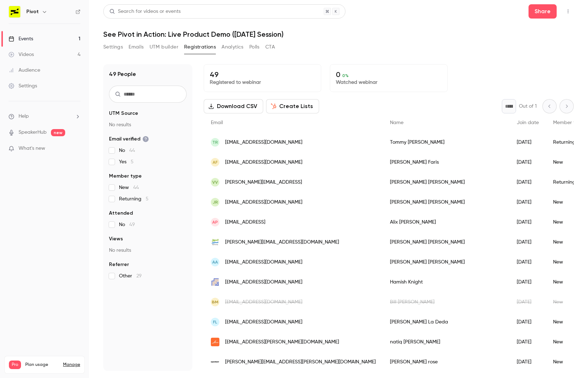  What do you see at coordinates (528, 106) in the screenshot?
I see `p: Out of 1` at bounding box center [528, 106].